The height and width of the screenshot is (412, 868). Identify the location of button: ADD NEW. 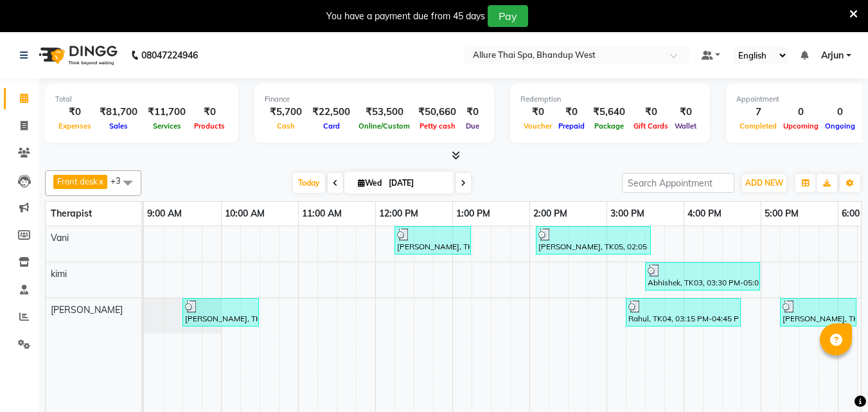
(764, 183).